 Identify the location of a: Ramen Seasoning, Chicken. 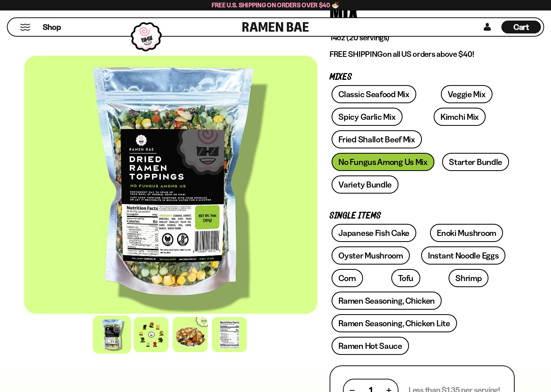
(387, 301).